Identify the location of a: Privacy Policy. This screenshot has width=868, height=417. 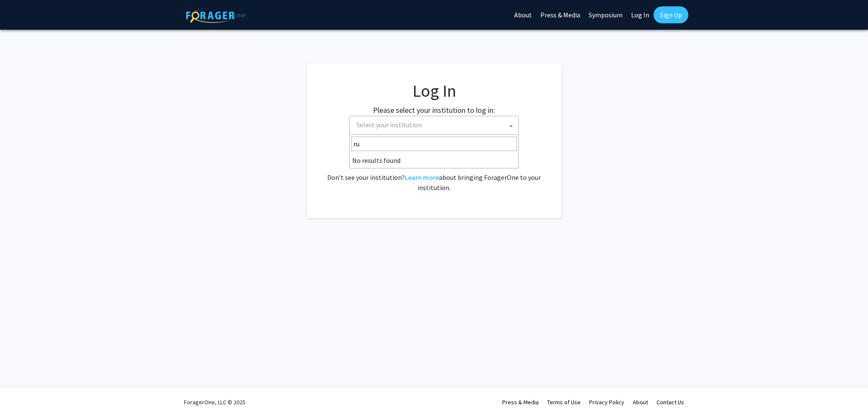
(606, 402).